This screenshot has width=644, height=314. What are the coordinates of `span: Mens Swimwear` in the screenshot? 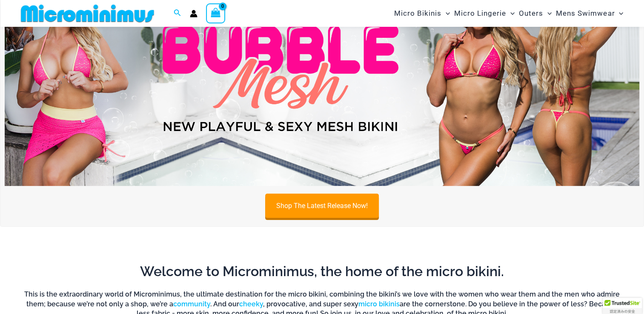 It's located at (585, 13).